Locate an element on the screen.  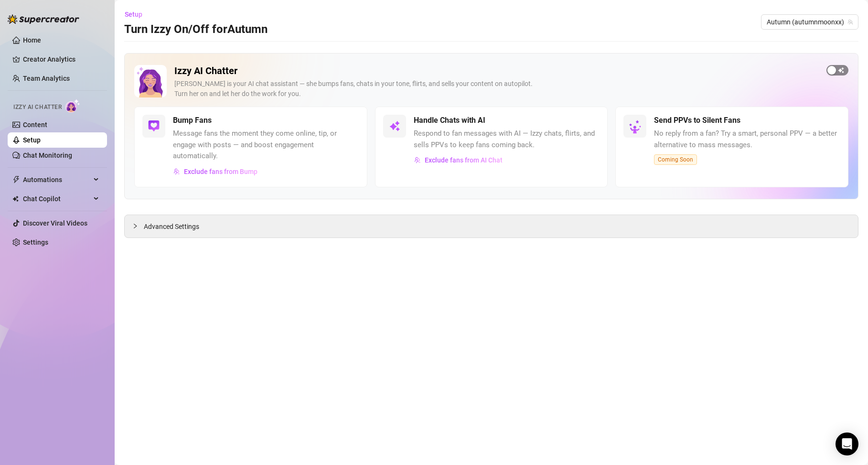
img: Izzy AI Chatter is located at coordinates (151, 82).